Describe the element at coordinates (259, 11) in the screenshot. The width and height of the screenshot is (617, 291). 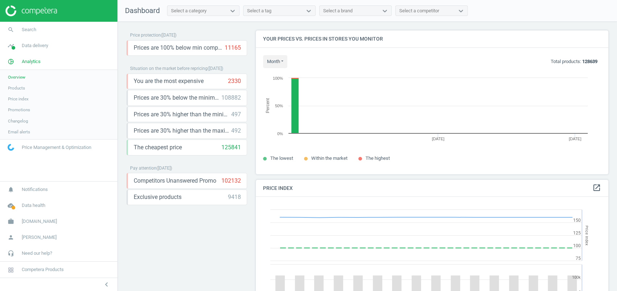
I see `div: Select a tag` at that location.